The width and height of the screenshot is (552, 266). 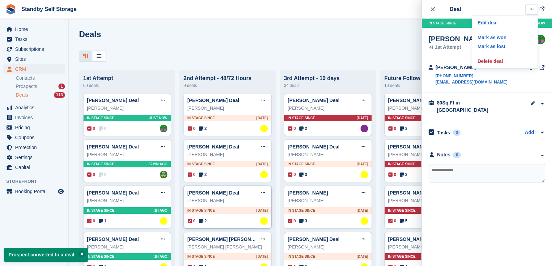 What do you see at coordinates (529, 133) in the screenshot?
I see `a: Add` at bounding box center [529, 133].